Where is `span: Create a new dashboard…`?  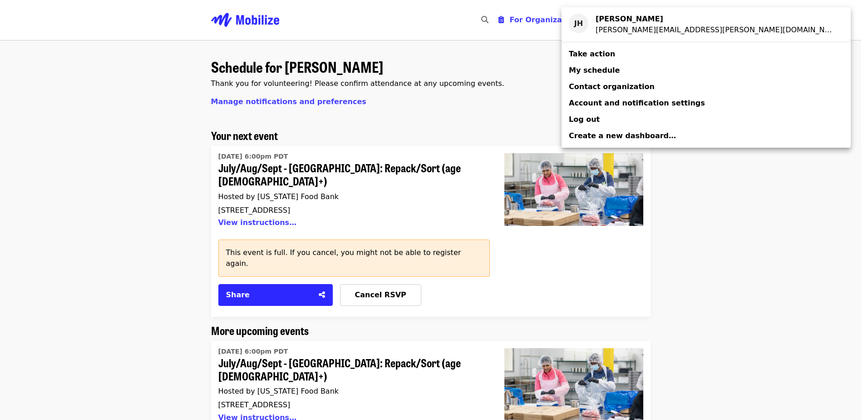
span: Create a new dashboard… is located at coordinates (622, 136).